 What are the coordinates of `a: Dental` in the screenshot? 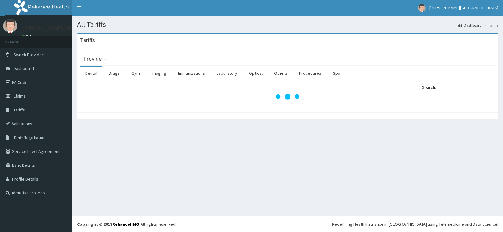 It's located at (91, 73).